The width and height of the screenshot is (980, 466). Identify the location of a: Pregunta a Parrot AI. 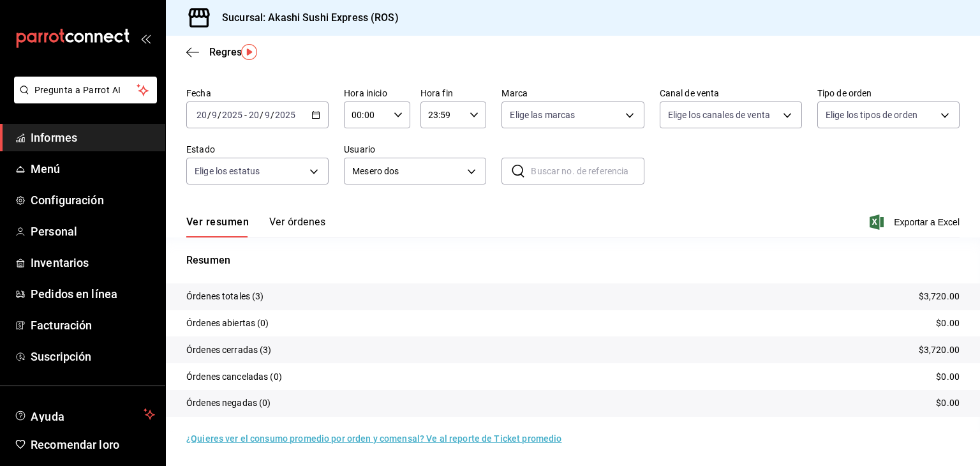
(83, 99).